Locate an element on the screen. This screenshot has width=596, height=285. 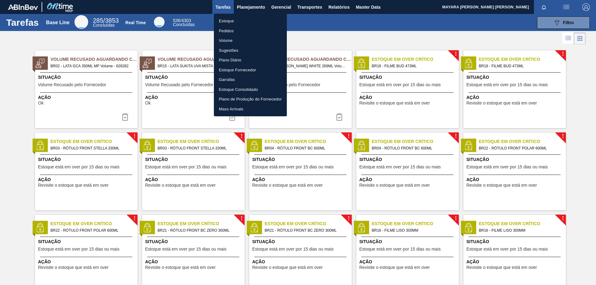
a: Volume is located at coordinates (250, 41).